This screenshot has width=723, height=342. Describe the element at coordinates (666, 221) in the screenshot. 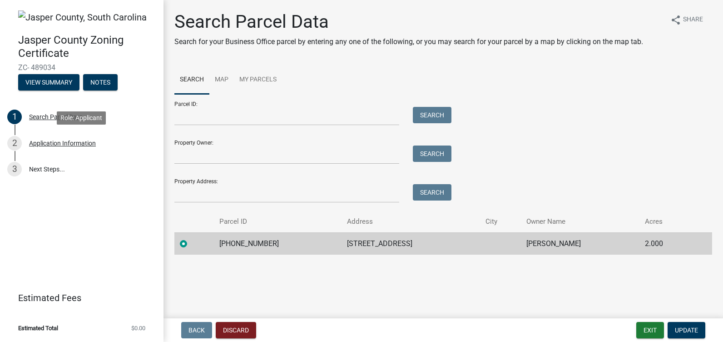

I see `th: Acres` at that location.